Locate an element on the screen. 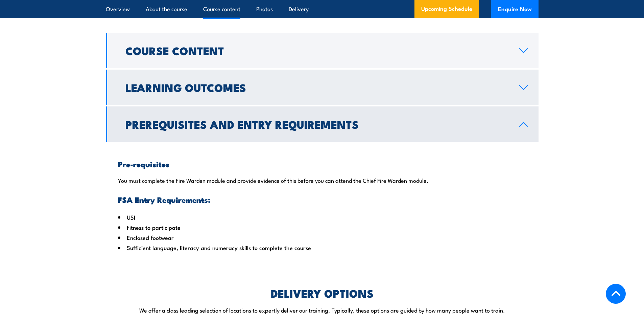 The width and height of the screenshot is (644, 322). h2: Learning Outcomes is located at coordinates (317, 87).